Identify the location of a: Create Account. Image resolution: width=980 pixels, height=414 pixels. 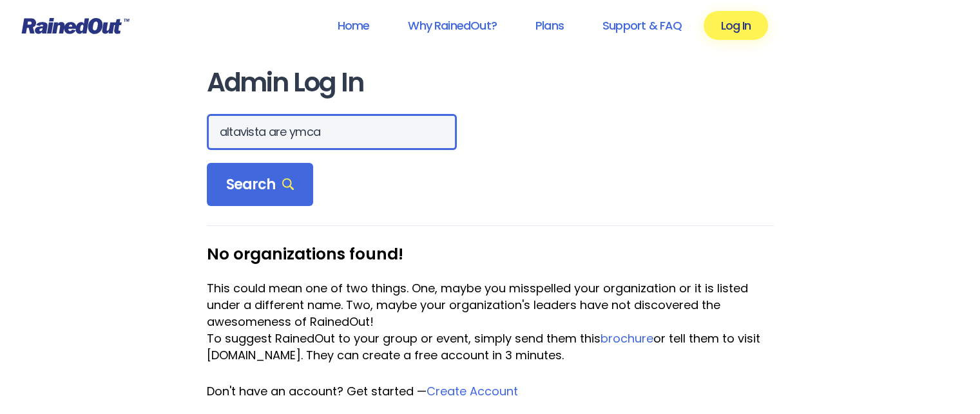
(473, 391).